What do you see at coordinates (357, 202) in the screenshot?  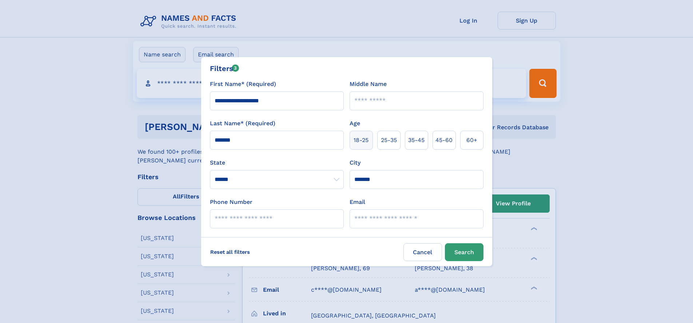 I see `label: Email` at bounding box center [357, 202].